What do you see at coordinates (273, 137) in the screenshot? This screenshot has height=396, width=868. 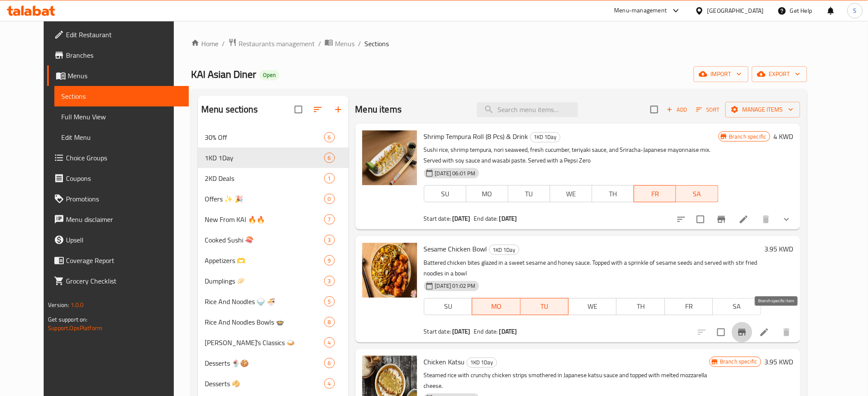 I see `div: 30% Off6` at bounding box center [273, 137].